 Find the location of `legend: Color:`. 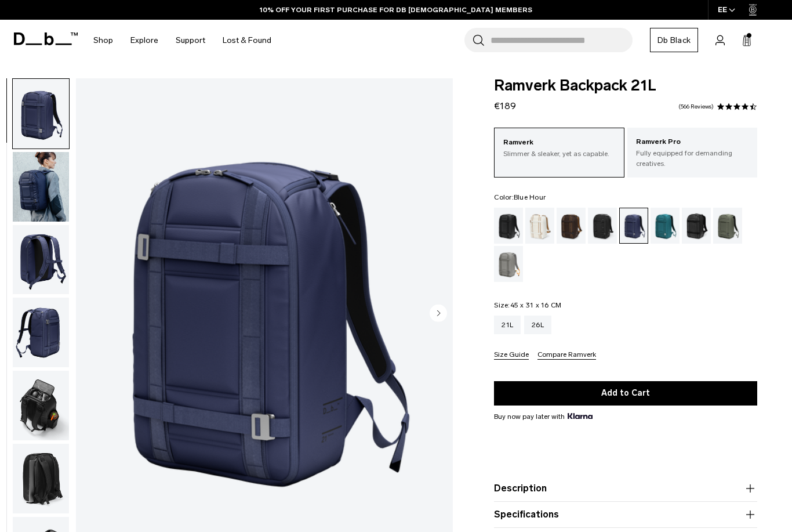

legend: Color: is located at coordinates (520, 197).